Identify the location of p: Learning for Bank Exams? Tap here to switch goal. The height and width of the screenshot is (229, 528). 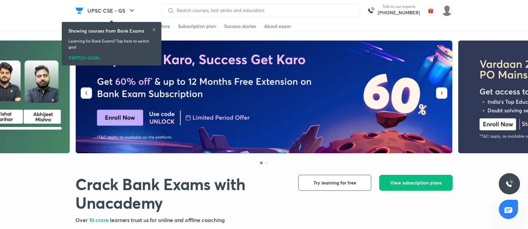
(112, 44).